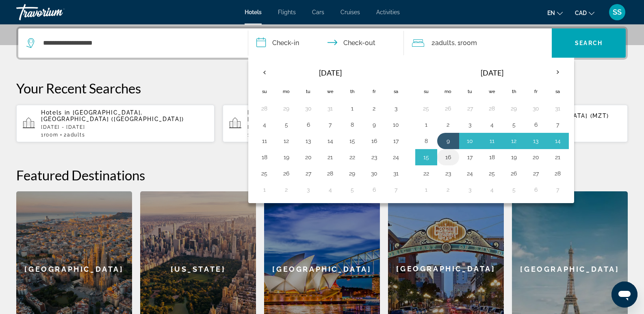 This screenshot has height=314, width=644. I want to click on button: Day 18, so click(492, 157).